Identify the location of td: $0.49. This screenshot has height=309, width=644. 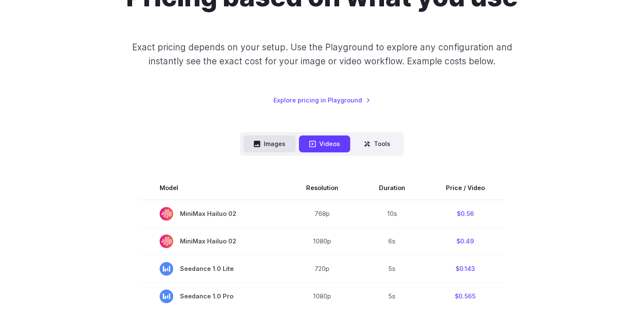
(465, 241).